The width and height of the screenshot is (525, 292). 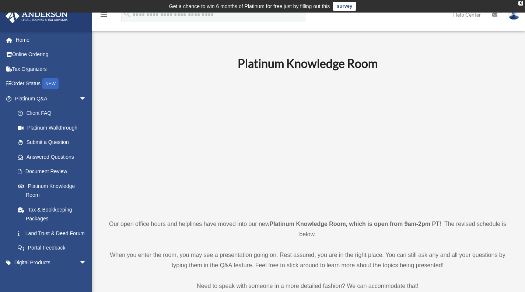 I want to click on i: menu, so click(x=104, y=15).